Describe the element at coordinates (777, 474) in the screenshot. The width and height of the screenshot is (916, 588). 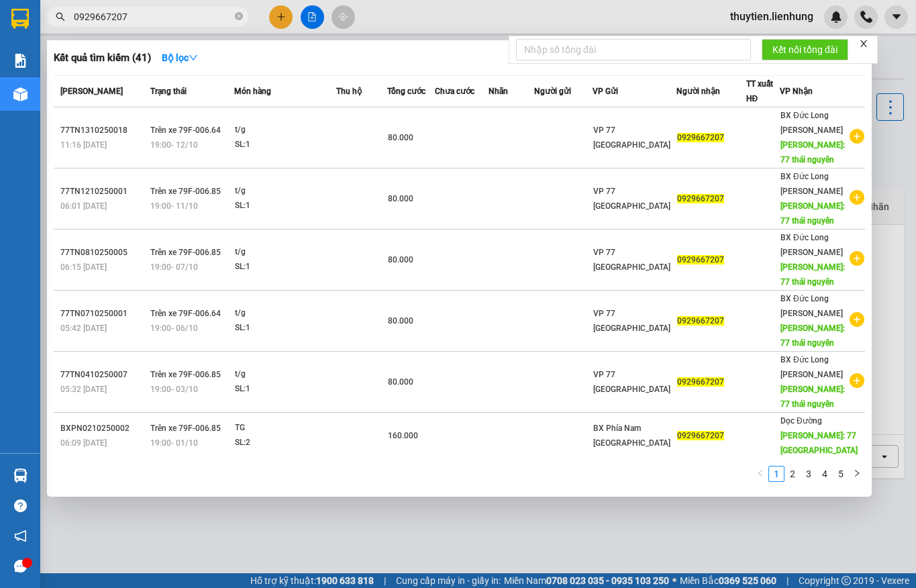
I see `a: 1` at that location.